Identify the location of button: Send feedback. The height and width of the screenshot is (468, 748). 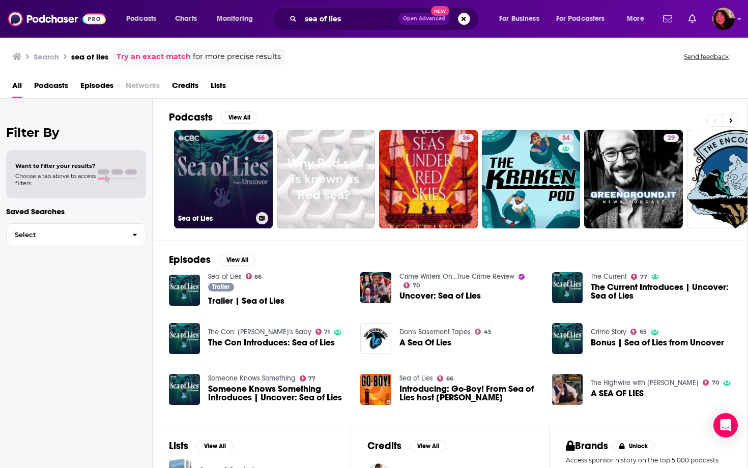
(706, 56).